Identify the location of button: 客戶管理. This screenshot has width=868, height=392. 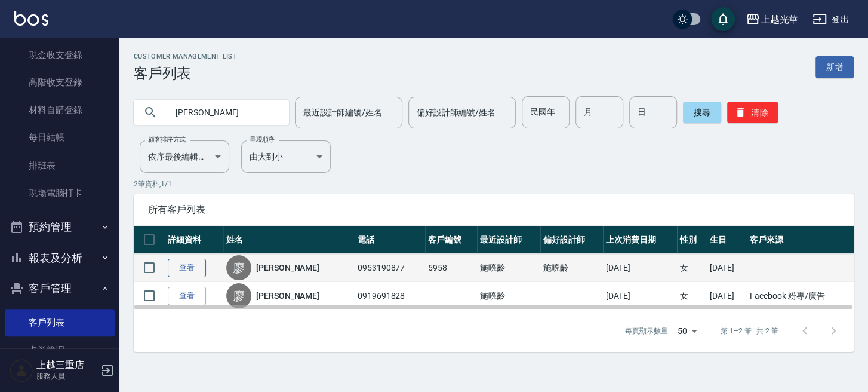
(60, 289).